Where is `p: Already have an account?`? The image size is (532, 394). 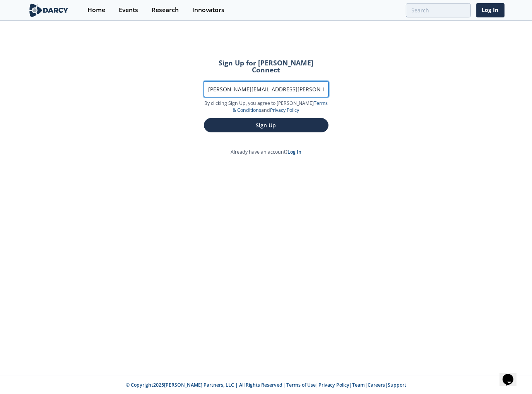
p: Already have an account? is located at coordinates (266, 152).